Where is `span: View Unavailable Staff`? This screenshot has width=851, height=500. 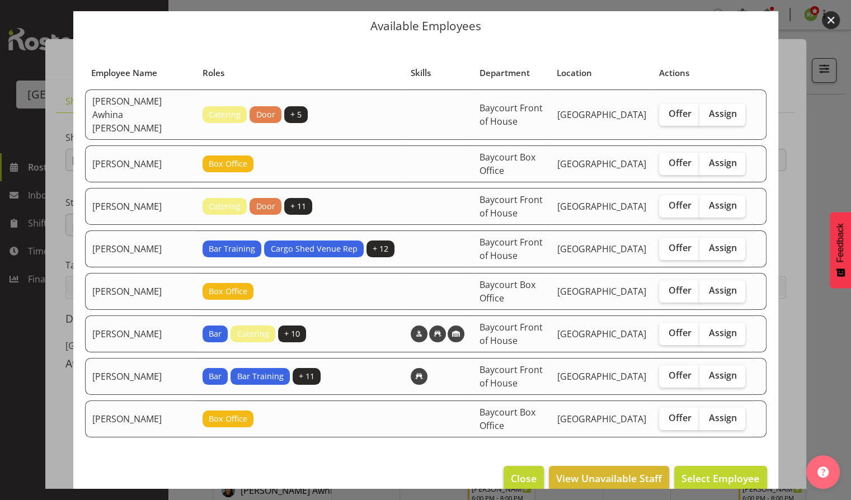 span: View Unavailable Staff is located at coordinates (609, 478).